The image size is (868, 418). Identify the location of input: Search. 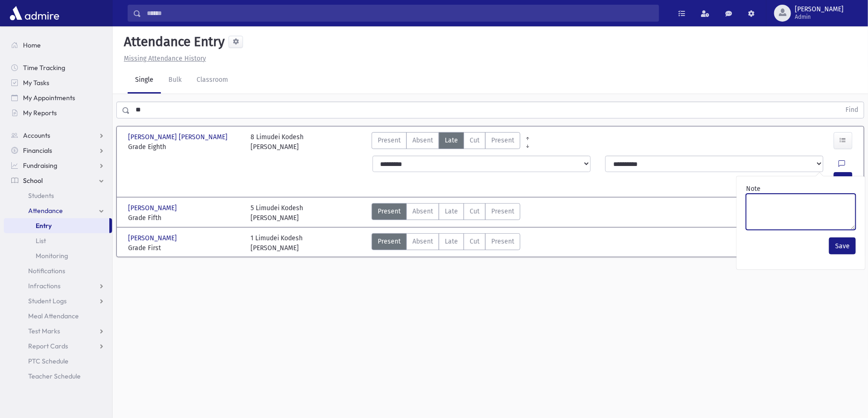
(400, 13).